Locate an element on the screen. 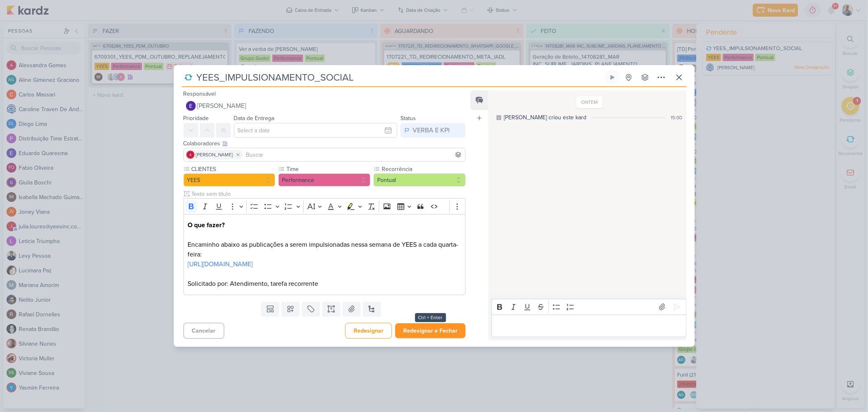  p: Encaminho abaixo as publicações a serem impulsionadas nessa semana de YEES a cada quarta-feira: is located at coordinates (324, 240).